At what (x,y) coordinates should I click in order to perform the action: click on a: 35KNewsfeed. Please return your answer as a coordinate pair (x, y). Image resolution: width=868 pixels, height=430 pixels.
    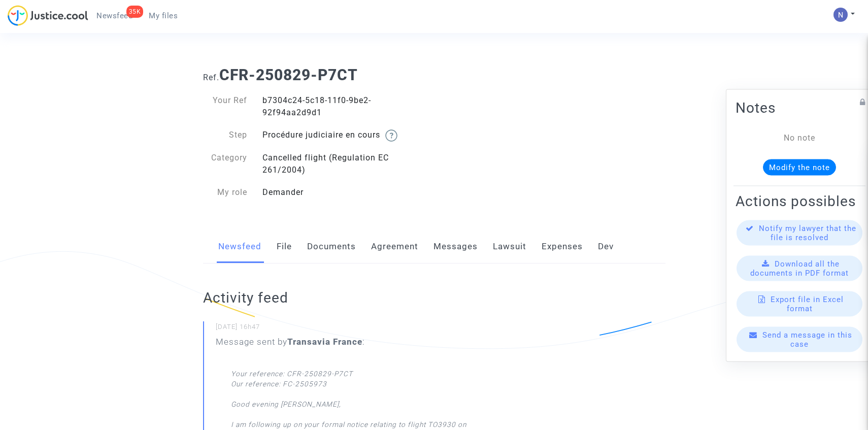
    Looking at the image, I should click on (114, 16).